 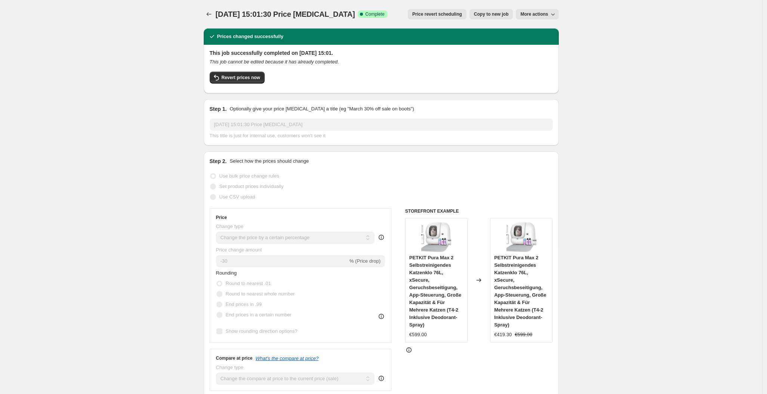 I want to click on span: Price change amount, so click(x=239, y=250).